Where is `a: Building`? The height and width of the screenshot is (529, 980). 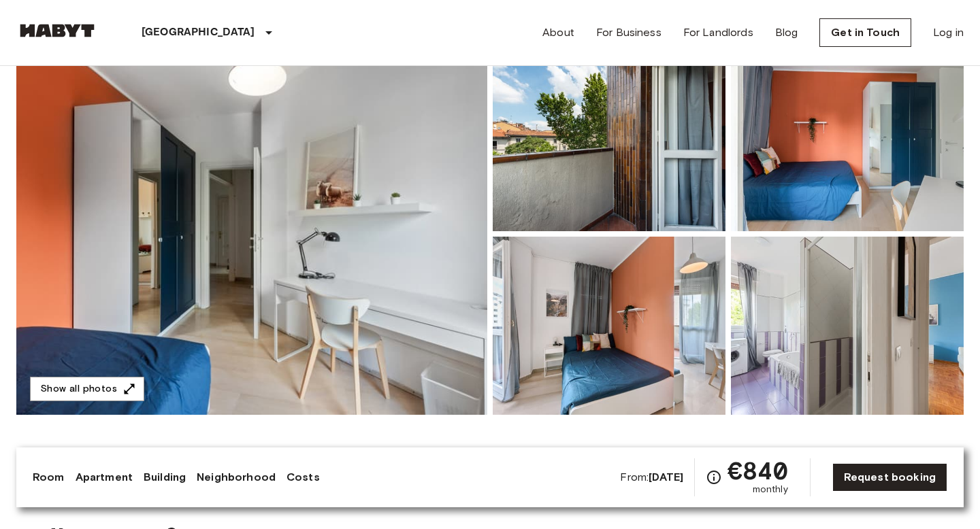 a: Building is located at coordinates (165, 477).